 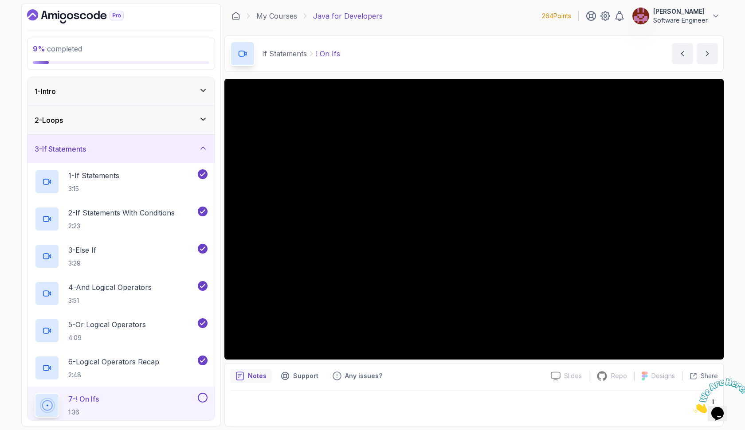 I want to click on p: Slides, so click(x=573, y=376).